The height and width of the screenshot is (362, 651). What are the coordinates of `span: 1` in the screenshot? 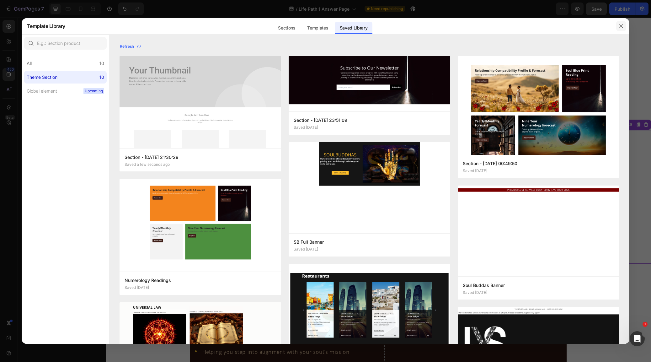 It's located at (645, 324).